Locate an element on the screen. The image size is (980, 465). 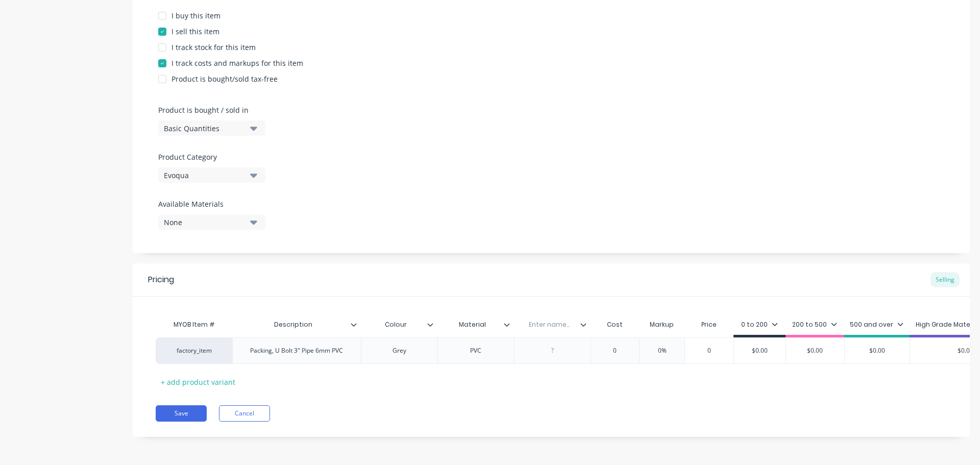
button: Evoqua is located at coordinates (212, 175).